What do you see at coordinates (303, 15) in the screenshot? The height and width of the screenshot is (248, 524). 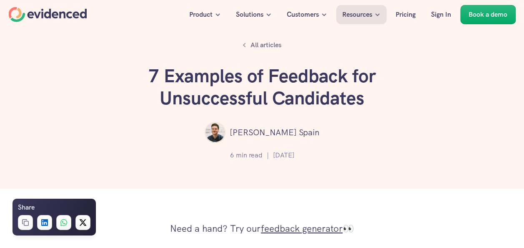 I see `p: Customers` at bounding box center [303, 15].